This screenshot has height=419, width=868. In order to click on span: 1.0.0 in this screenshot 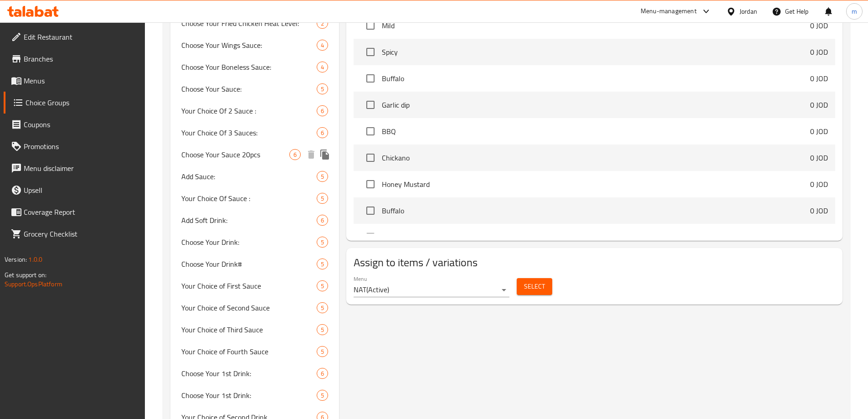, I will do `click(35, 259)`.